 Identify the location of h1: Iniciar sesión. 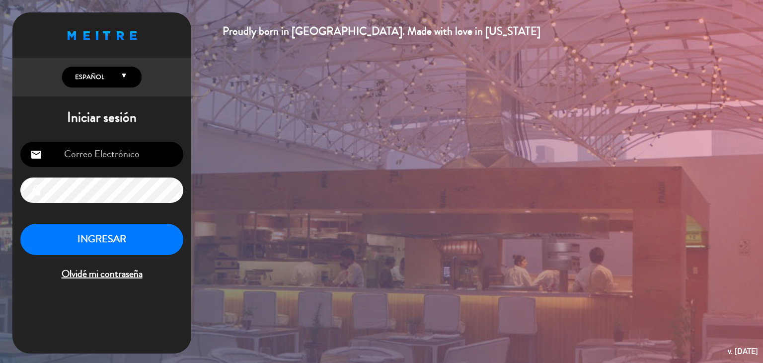
(102, 118).